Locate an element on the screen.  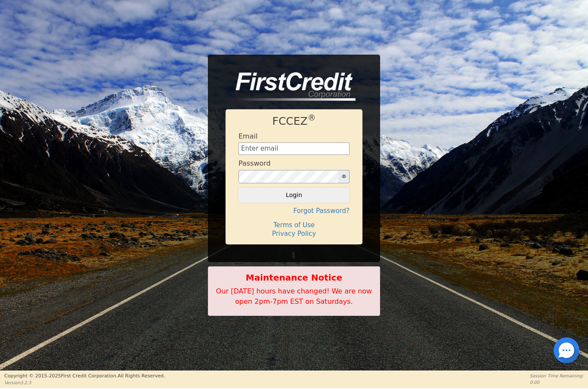
p: Session Time Remaining: is located at coordinates (556, 376).